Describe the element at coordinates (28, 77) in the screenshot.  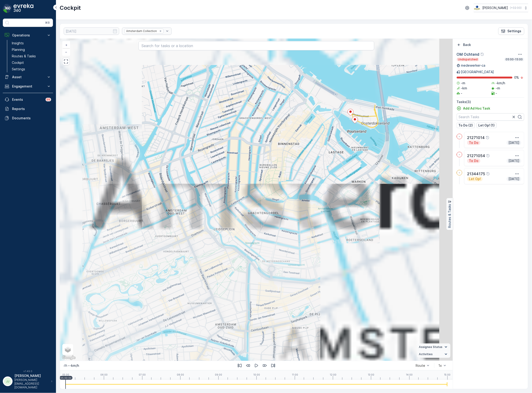
I see `button: Asset` at that location.